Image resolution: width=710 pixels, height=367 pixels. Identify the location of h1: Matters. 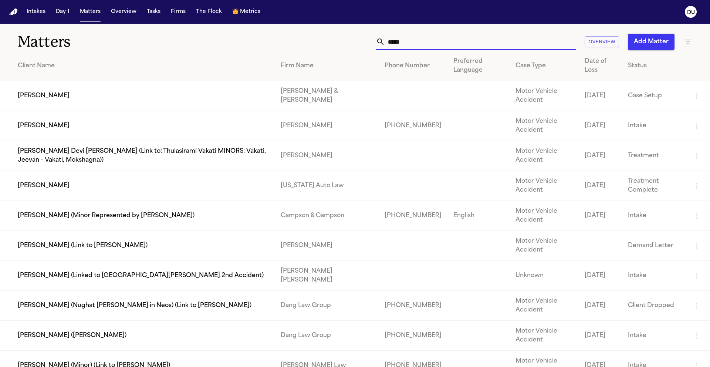
(116, 42).